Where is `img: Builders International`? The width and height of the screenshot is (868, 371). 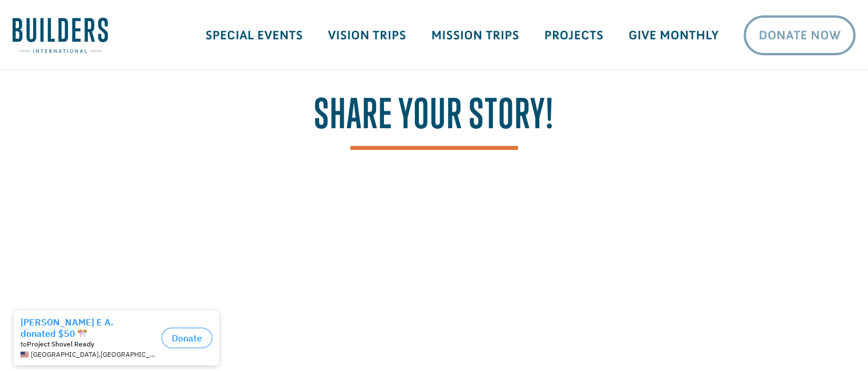
img: Builders International is located at coordinates (60, 35).